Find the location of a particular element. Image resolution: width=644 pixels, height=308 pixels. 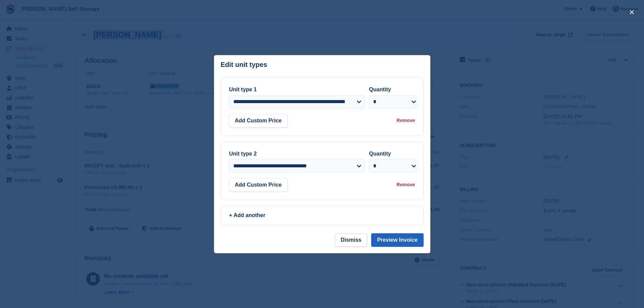

p: Edit unit types is located at coordinates (244, 65).